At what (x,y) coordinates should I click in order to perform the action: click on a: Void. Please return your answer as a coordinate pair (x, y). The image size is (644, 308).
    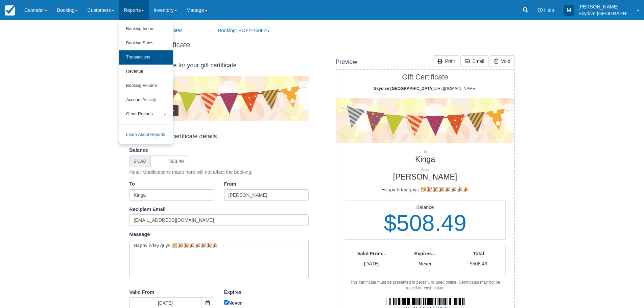
    Looking at the image, I should click on (502, 61).